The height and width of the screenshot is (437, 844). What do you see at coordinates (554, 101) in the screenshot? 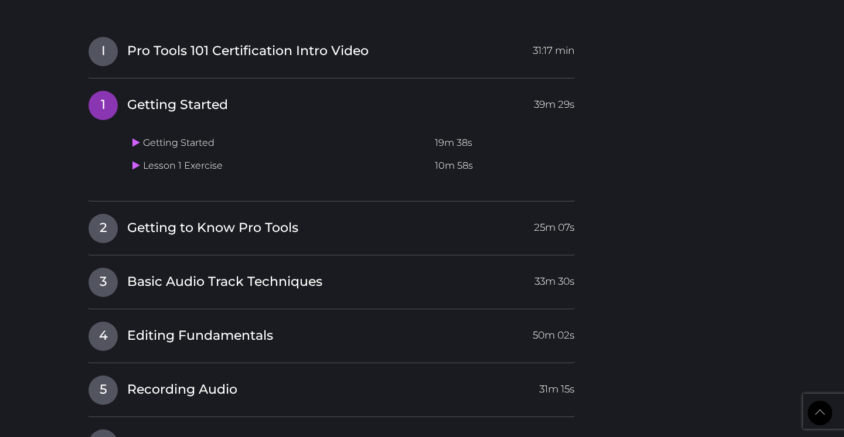
I see `span: 39m 29s` at bounding box center [554, 101].